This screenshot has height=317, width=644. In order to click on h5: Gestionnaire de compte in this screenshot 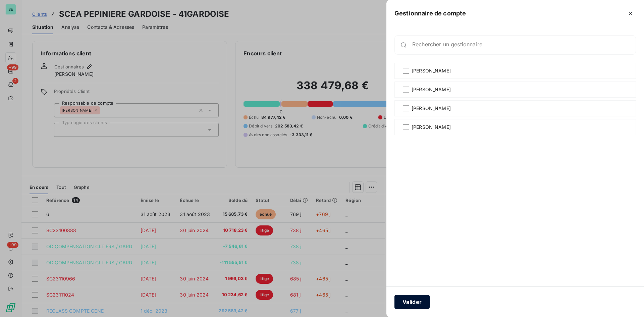, I will do `click(430, 13)`.